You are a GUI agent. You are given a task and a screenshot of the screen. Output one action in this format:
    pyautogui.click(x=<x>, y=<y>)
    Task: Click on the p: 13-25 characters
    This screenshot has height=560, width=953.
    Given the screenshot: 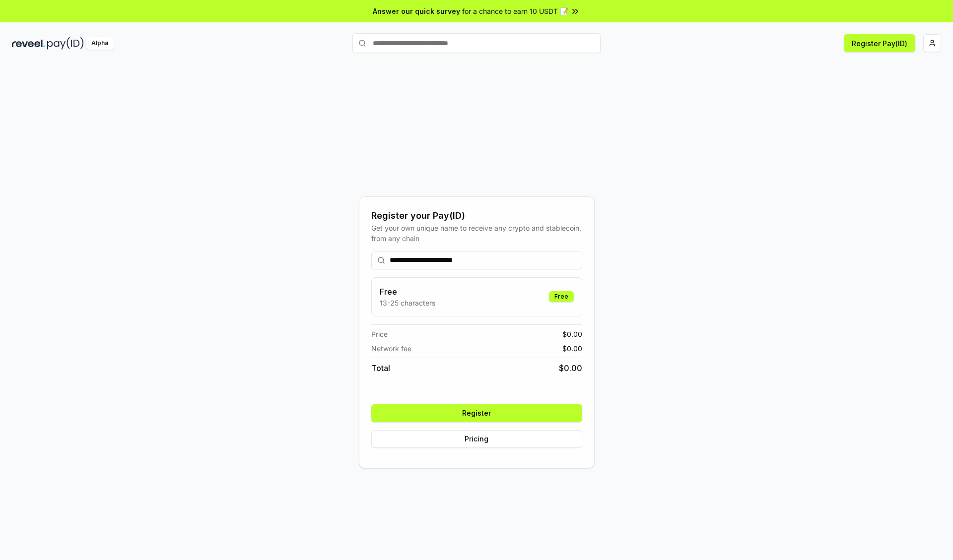 What is the action you would take?
    pyautogui.click(x=408, y=302)
    